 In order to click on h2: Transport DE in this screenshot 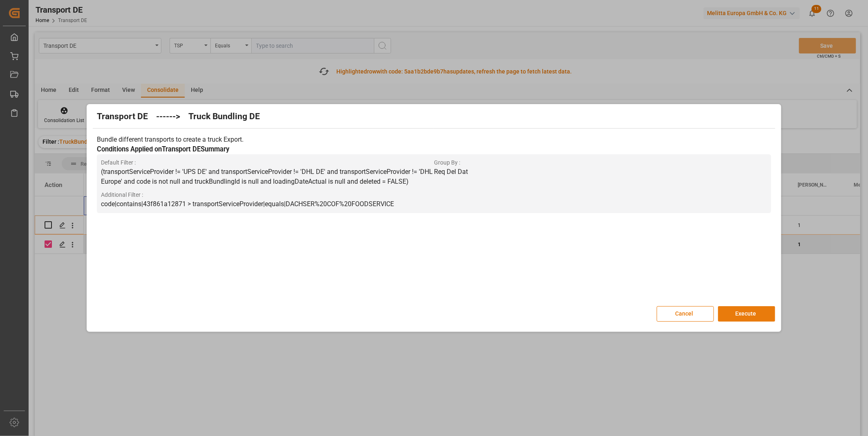, I will do `click(122, 117)`.